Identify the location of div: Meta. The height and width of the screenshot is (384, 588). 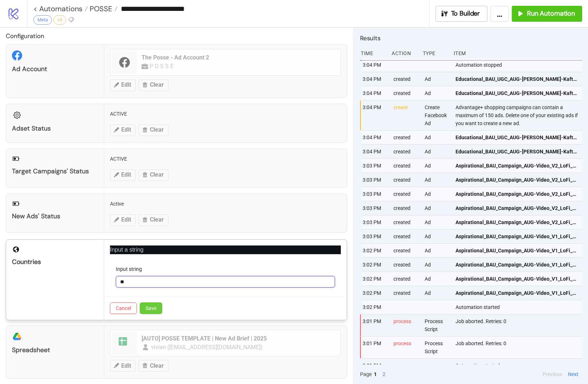
(42, 20).